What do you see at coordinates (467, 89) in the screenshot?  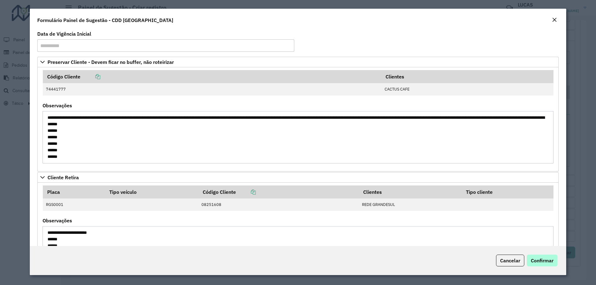 I see `td: CACTUS CAFE` at bounding box center [467, 89].